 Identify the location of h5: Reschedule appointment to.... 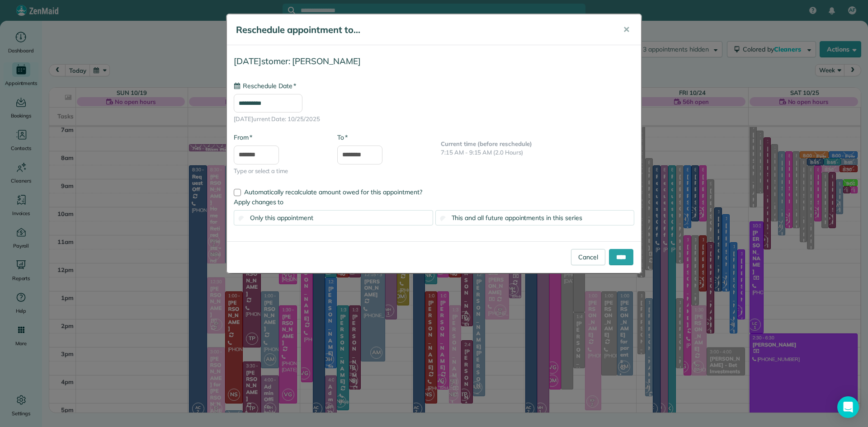
(423, 30).